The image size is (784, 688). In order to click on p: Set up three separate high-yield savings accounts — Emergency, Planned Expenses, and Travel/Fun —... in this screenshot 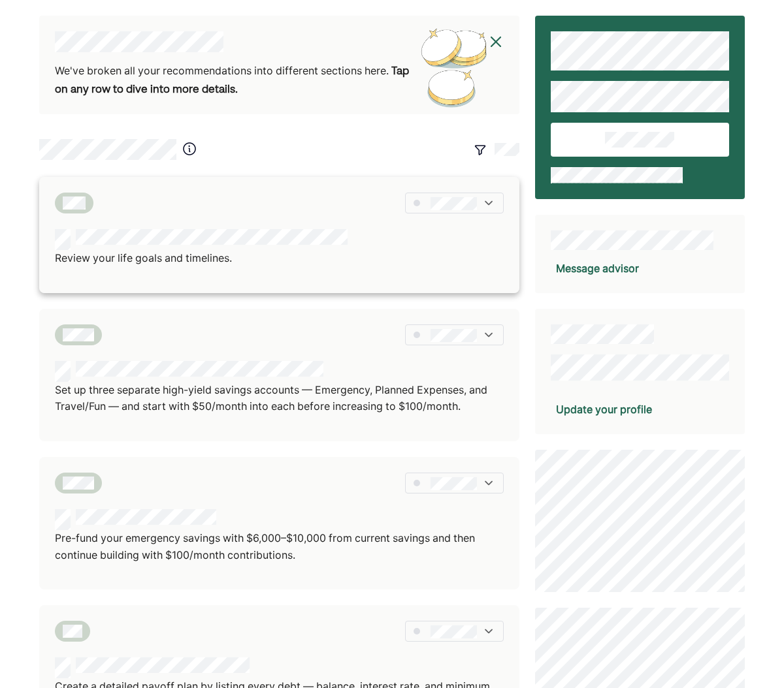, I will do `click(279, 398)`.